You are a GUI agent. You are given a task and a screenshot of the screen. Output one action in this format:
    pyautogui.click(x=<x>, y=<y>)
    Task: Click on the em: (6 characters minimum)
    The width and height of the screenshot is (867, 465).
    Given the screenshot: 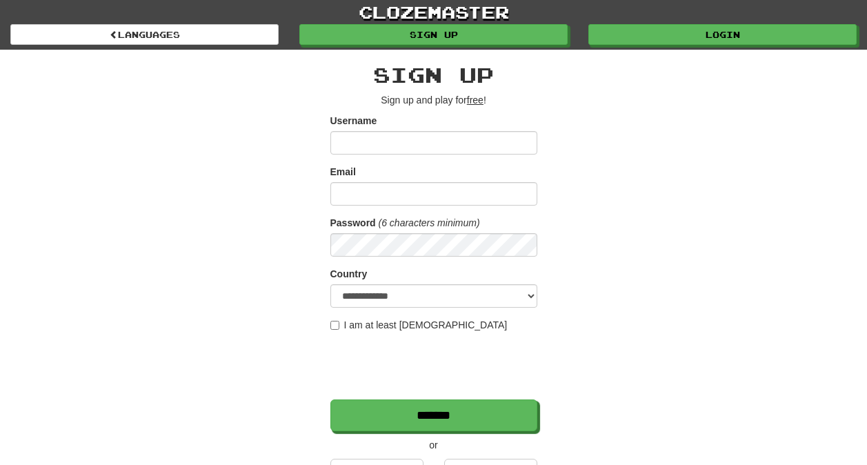 What is the action you would take?
    pyautogui.click(x=429, y=223)
    